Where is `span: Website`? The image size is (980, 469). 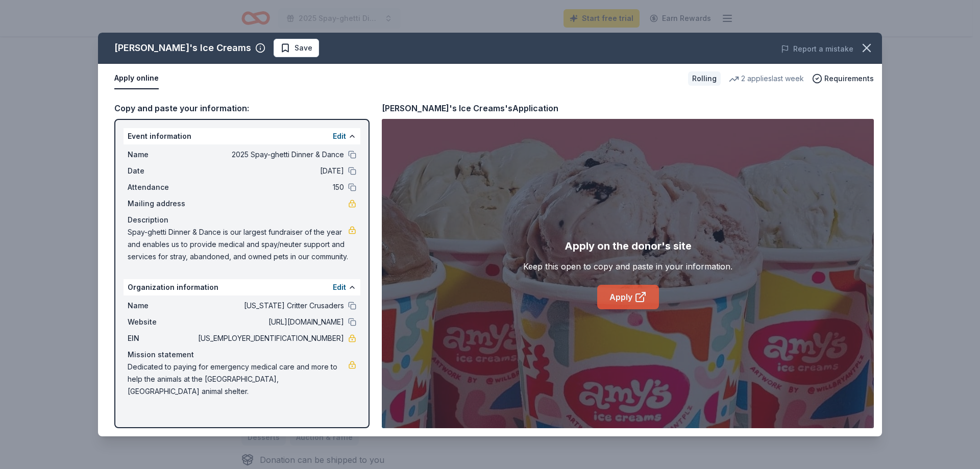
span: Website is located at coordinates (161, 322).